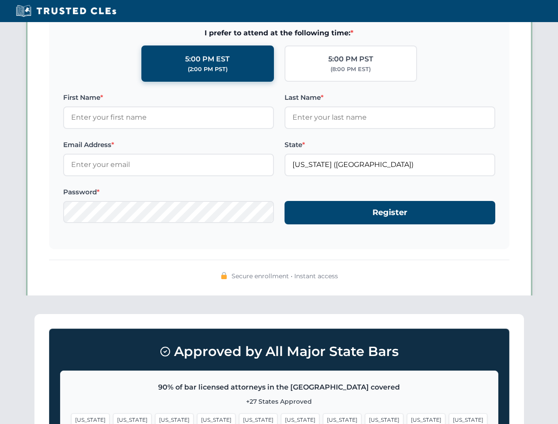  What do you see at coordinates (279, 33) in the screenshot?
I see `span: I prefer to attend at the following time:` at bounding box center [279, 33].